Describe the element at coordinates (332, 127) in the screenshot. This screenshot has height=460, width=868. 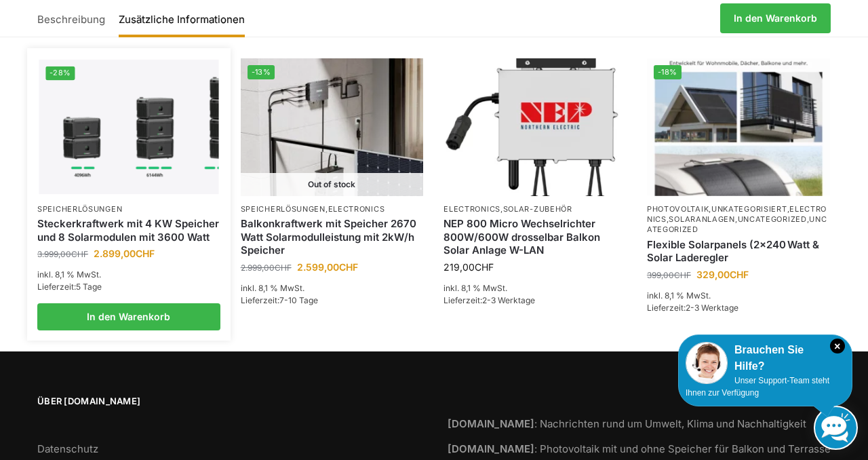
I see `a: -13% Out of stockBalkonkraftwerk mit Speicher 2670 Watt Solarmodulleistung mit 2kW/h Speicher` at that location.